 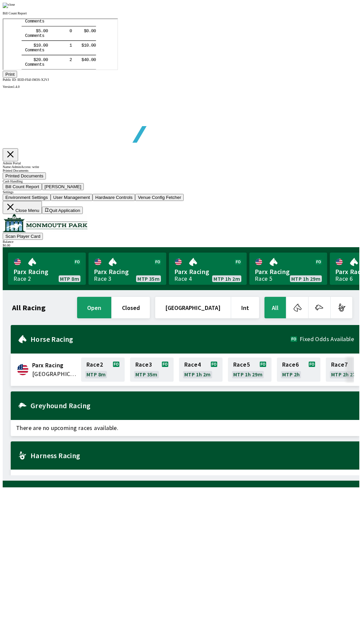 I want to click on span: United States, so click(x=55, y=374).